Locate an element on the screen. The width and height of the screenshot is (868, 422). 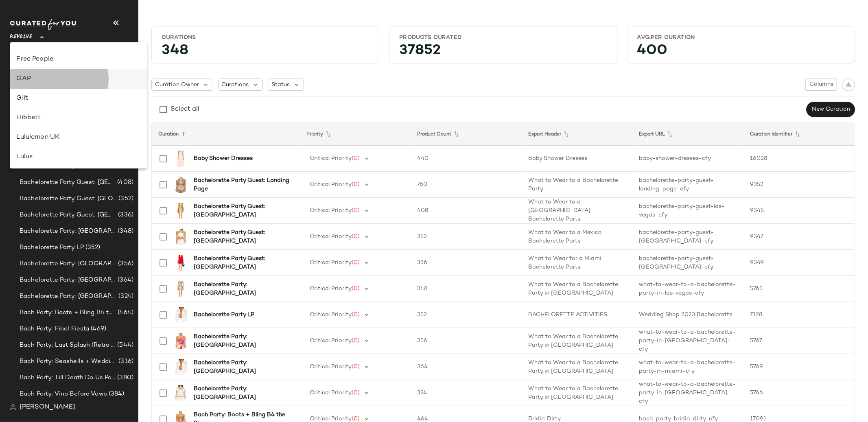
td: 336 is located at coordinates (466, 263).